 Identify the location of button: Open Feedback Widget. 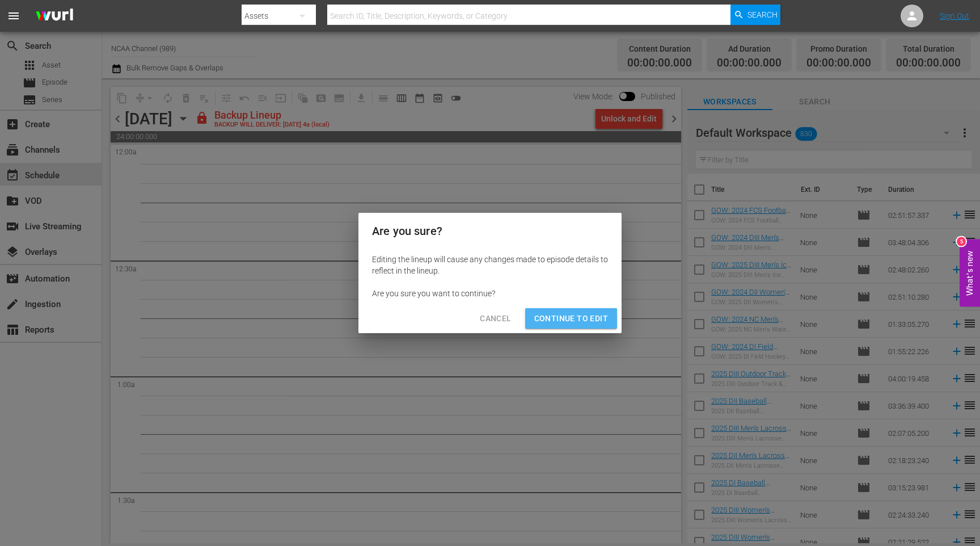
(970, 273).